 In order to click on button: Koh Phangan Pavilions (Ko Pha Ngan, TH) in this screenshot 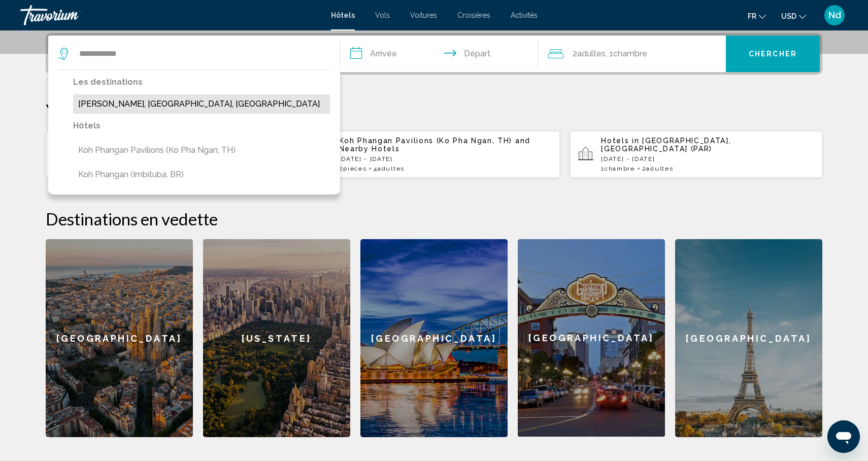, I will do `click(202, 150)`.